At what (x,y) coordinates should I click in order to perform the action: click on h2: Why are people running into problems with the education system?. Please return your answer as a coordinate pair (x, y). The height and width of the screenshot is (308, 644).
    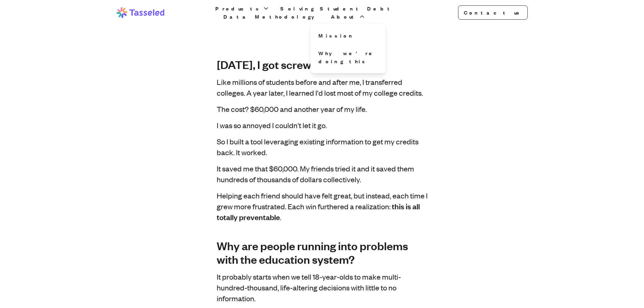
    Looking at the image, I should click on (322, 253).